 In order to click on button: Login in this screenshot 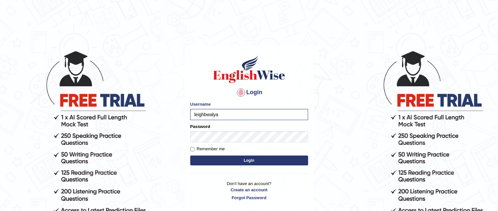, I will do `click(249, 160)`.